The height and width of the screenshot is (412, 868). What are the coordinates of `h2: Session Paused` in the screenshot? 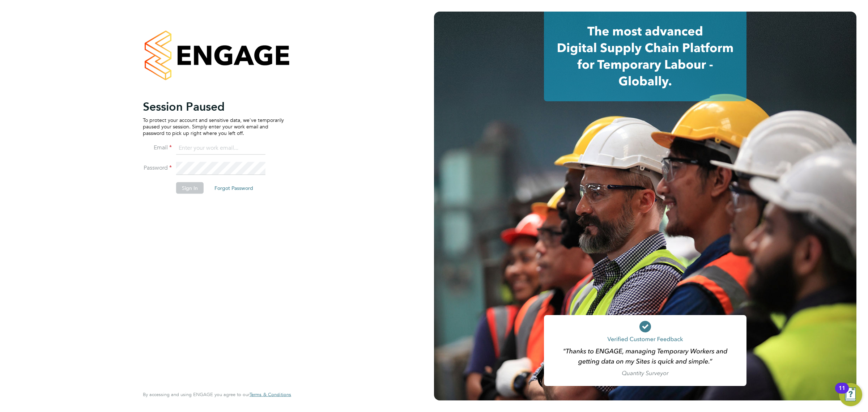 It's located at (214, 106).